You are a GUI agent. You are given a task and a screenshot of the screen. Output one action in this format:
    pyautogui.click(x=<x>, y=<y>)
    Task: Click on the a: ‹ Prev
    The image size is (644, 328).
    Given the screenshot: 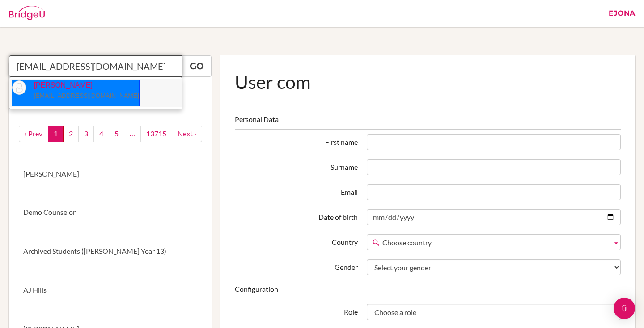 What is the action you would take?
    pyautogui.click(x=34, y=133)
    